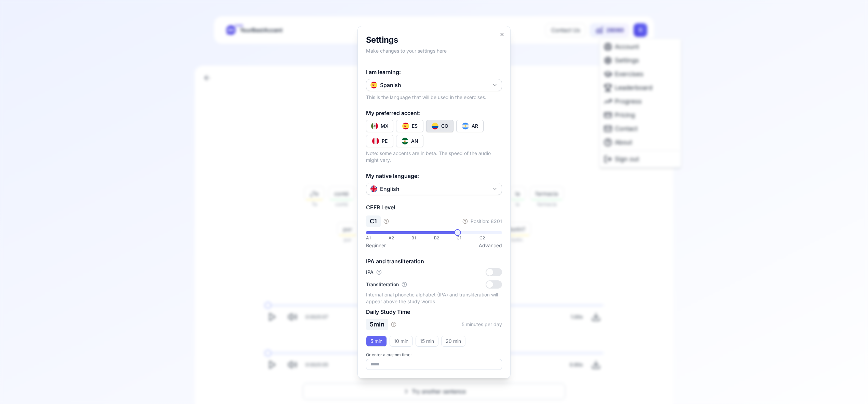 This screenshot has height=404, width=868. Describe the element at coordinates (376, 341) in the screenshot. I see `button: 5 min` at that location.